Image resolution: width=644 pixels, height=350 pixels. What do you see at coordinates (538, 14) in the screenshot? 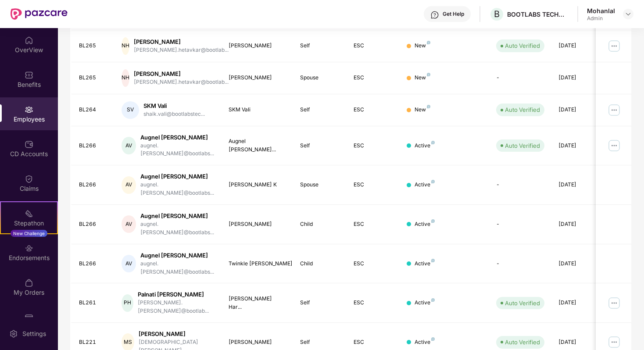
I see `div: BOOTLABS TECHNOLOGIES PRIVATE LIMITED` at bounding box center [538, 14].